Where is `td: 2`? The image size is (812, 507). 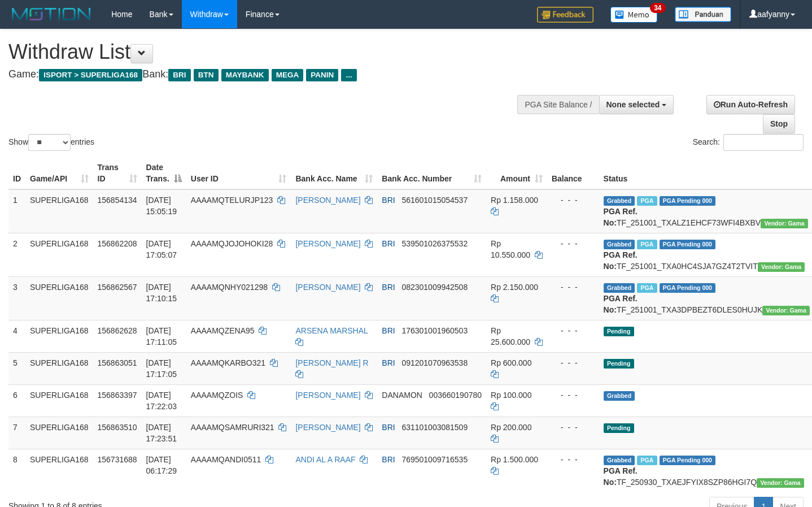 td: 2 is located at coordinates (17, 255).